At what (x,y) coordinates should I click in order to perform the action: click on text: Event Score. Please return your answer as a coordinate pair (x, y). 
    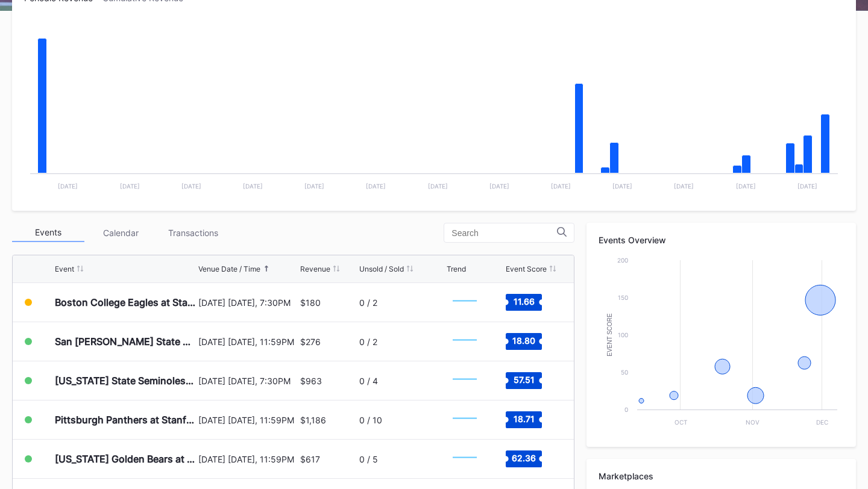
    Looking at the image, I should click on (609, 335).